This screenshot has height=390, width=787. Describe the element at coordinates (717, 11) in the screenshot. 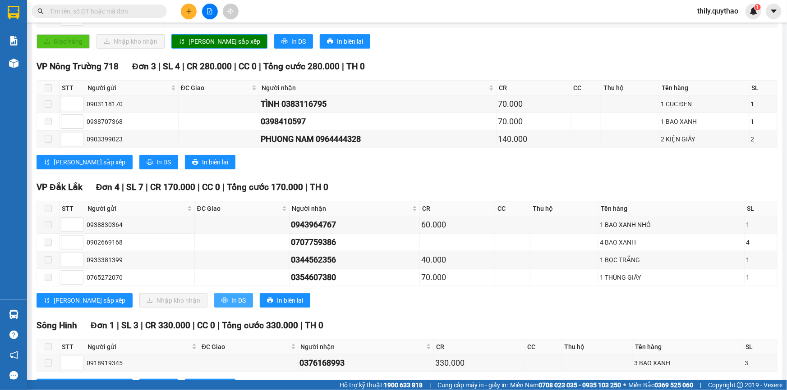

I see `span: thily.quythao` at that location.